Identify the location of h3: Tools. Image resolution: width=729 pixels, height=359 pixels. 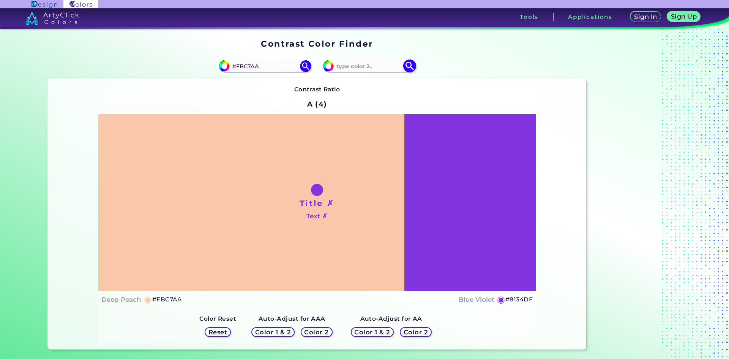
(529, 17).